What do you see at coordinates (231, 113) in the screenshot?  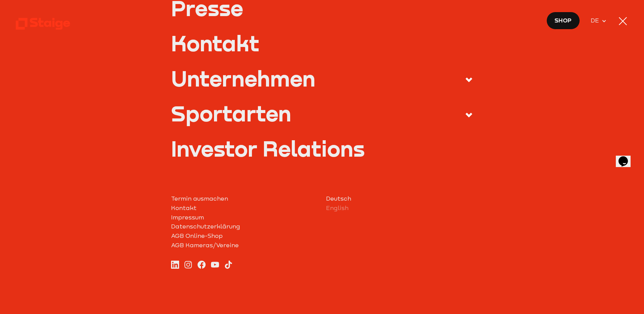 I see `div: Sportarten` at bounding box center [231, 113].